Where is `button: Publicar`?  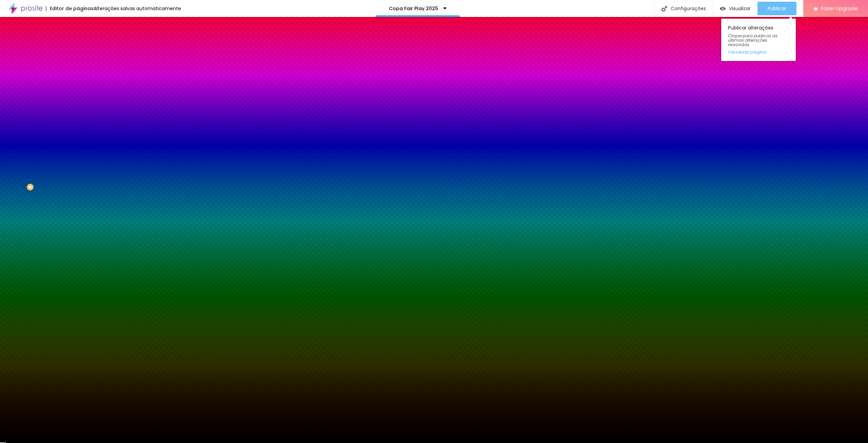 button: Publicar is located at coordinates (777, 9).